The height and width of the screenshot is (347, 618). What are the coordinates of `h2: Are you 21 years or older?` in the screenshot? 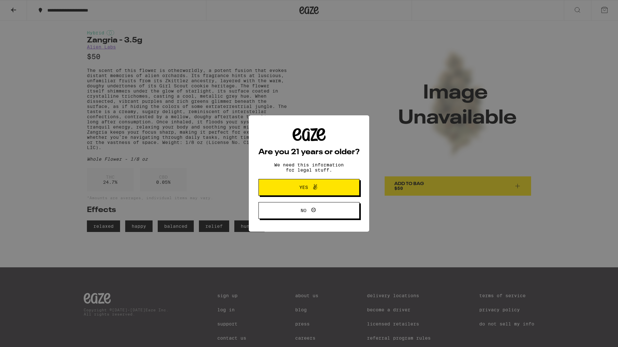 It's located at (309, 153).